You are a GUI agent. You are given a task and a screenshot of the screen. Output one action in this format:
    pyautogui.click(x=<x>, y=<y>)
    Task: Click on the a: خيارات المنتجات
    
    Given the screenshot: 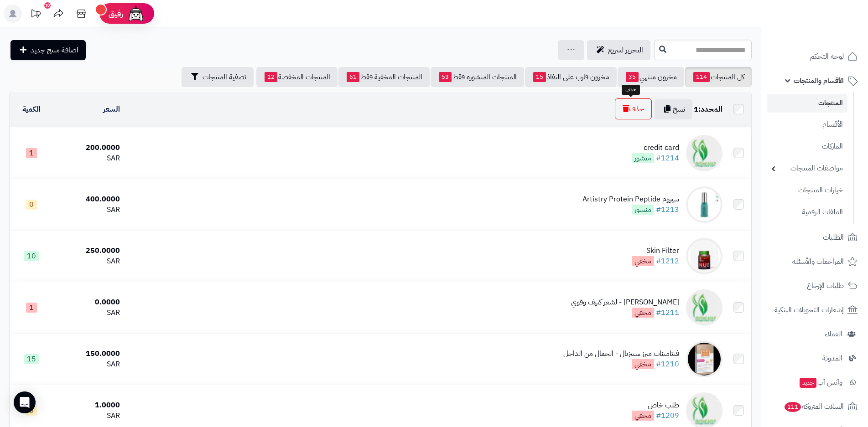 What is the action you would take?
    pyautogui.click(x=807, y=190)
    